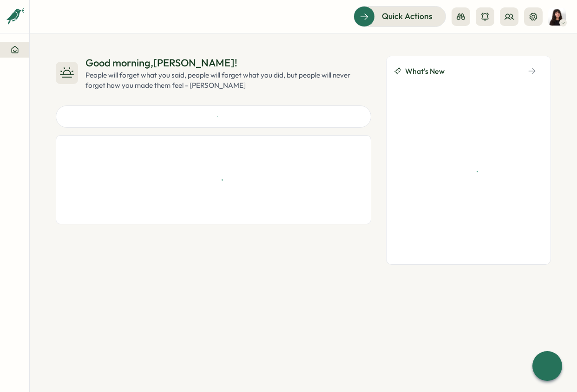 The height and width of the screenshot is (392, 577). I want to click on button: Quick Actions, so click(400, 16).